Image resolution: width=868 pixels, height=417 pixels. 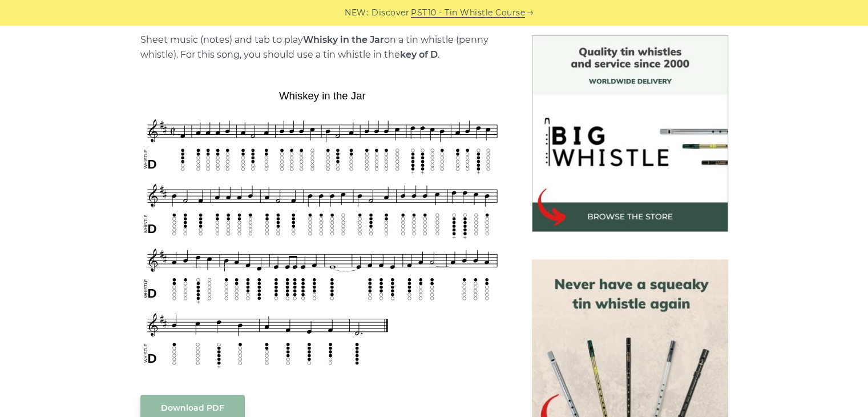 What do you see at coordinates (419, 54) in the screenshot?
I see `strong: key of D` at bounding box center [419, 54].